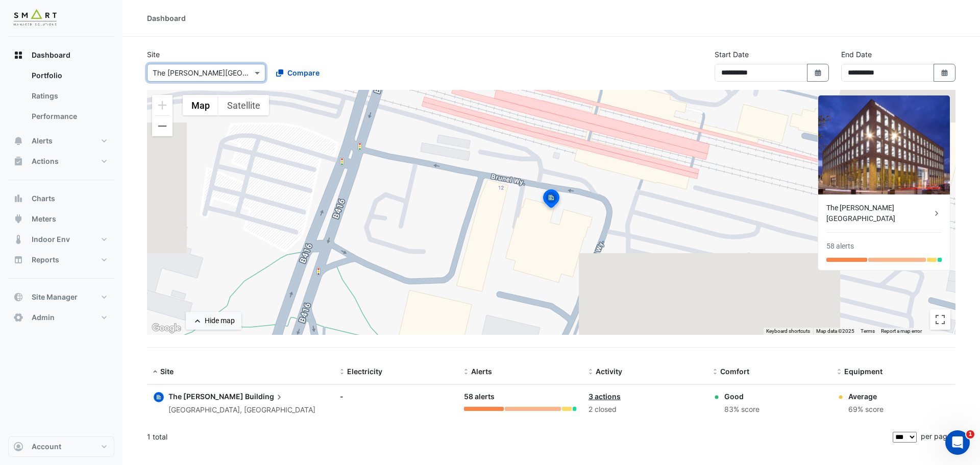  What do you see at coordinates (734, 371) in the screenshot?
I see `span: Comfort` at bounding box center [734, 371].